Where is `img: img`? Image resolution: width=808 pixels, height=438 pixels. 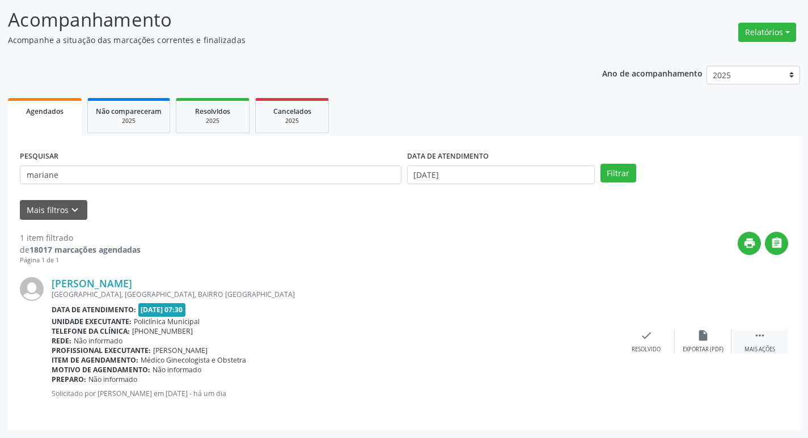
img: img is located at coordinates (32, 289).